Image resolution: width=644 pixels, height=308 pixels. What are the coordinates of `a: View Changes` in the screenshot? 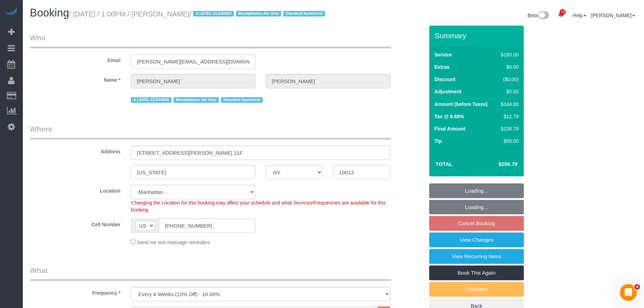 It's located at (477, 240).